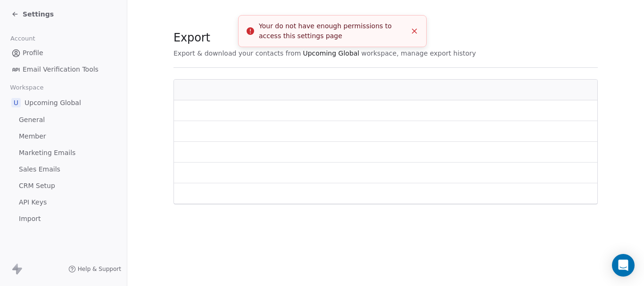 Image resolution: width=644 pixels, height=286 pixels. I want to click on a: Profile, so click(63, 53).